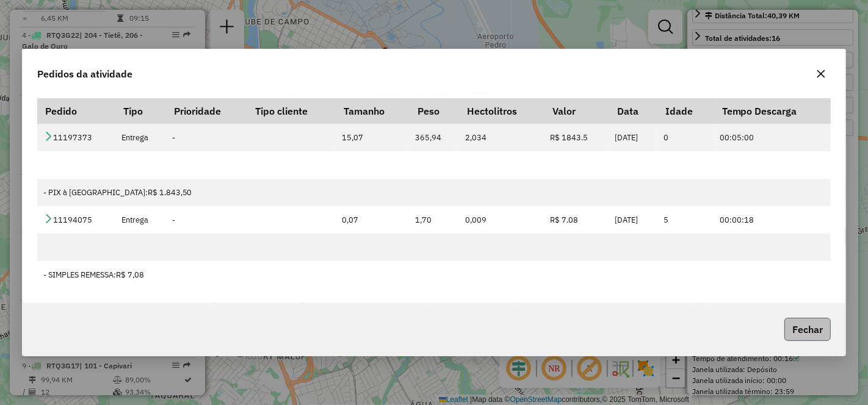 The width and height of the screenshot is (868, 405). What do you see at coordinates (576, 219) in the screenshot?
I see `td: R$ 7.08` at bounding box center [576, 219].